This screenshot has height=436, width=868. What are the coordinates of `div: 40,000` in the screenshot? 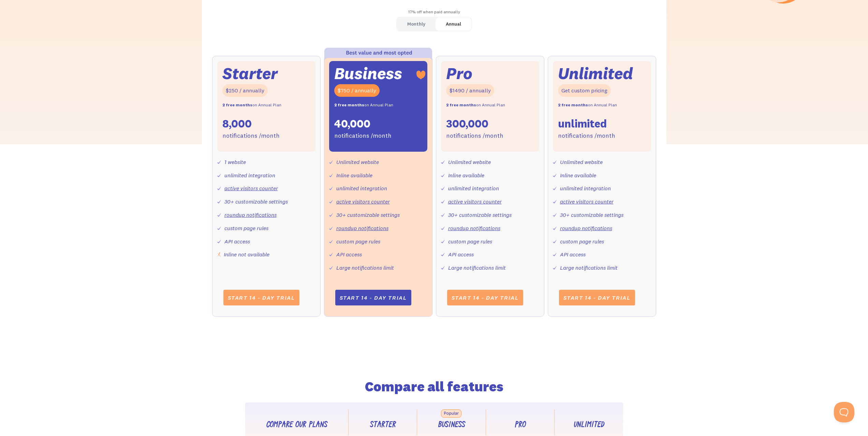 It's located at (352, 124).